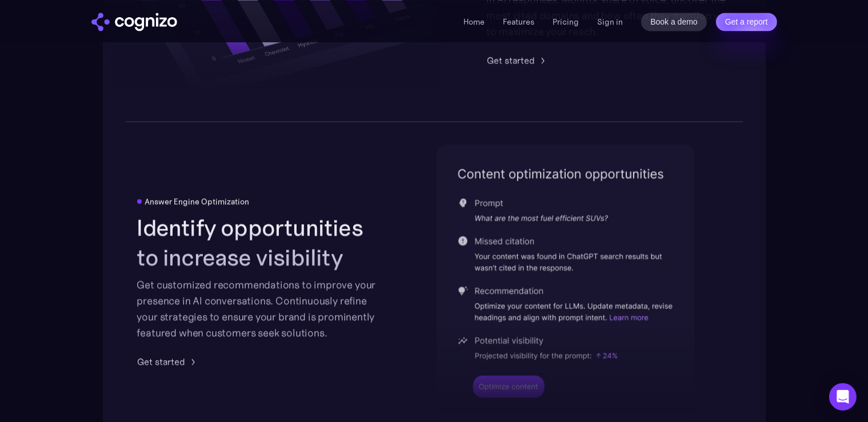 Image resolution: width=868 pixels, height=422 pixels. I want to click on h2: Identify opportunities to increase visibility, so click(259, 242).